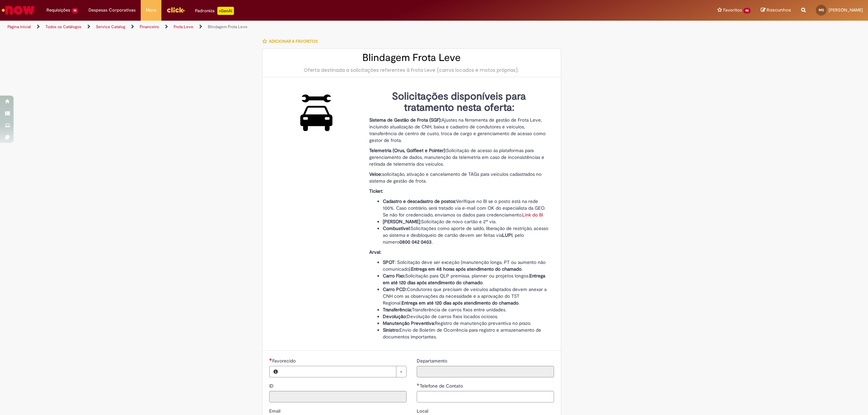  I want to click on strong: Carro Fixo:, so click(394, 276).